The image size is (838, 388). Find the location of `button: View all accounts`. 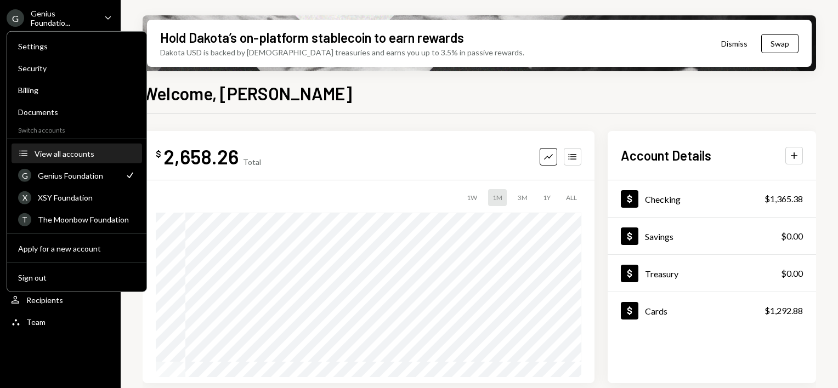

button: View all accounts is located at coordinates (77, 154).